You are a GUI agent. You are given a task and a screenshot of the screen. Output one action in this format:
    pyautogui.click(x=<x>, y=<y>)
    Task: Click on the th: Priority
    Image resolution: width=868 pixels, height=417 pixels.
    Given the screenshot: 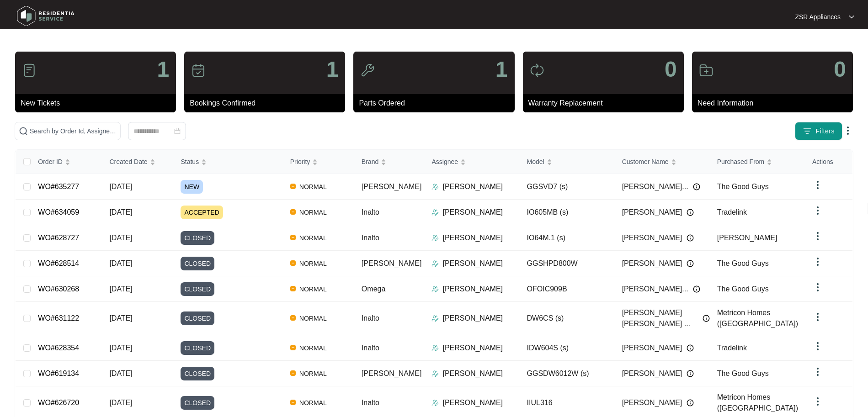 What is the action you would take?
    pyautogui.click(x=318, y=162)
    